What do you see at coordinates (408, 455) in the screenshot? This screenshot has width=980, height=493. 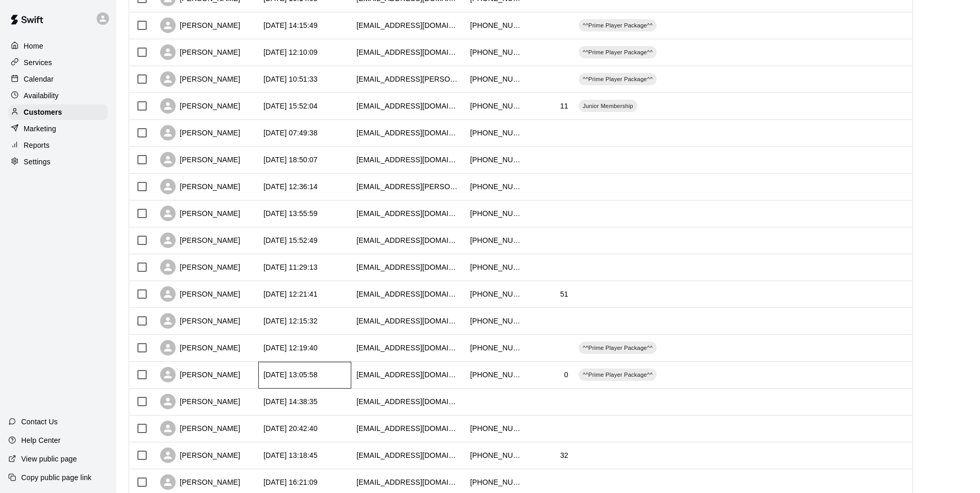 I see `div: ciarastorm32@gmail.com` at bounding box center [408, 455].